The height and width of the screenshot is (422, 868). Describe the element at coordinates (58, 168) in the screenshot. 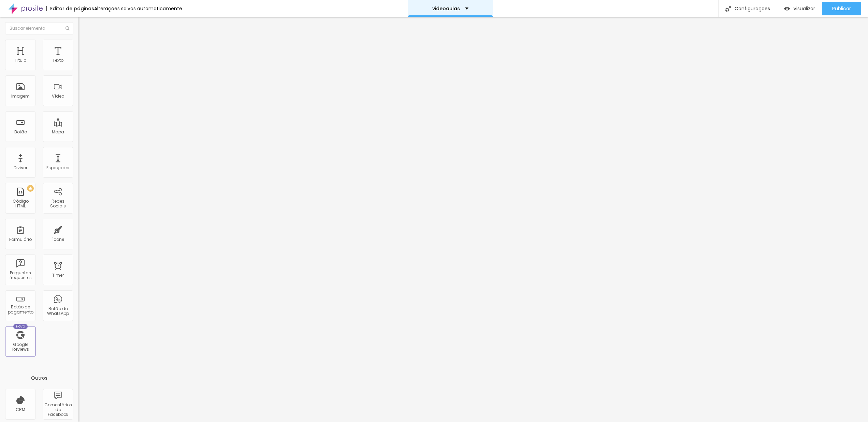

I see `div: Espaçador` at that location.